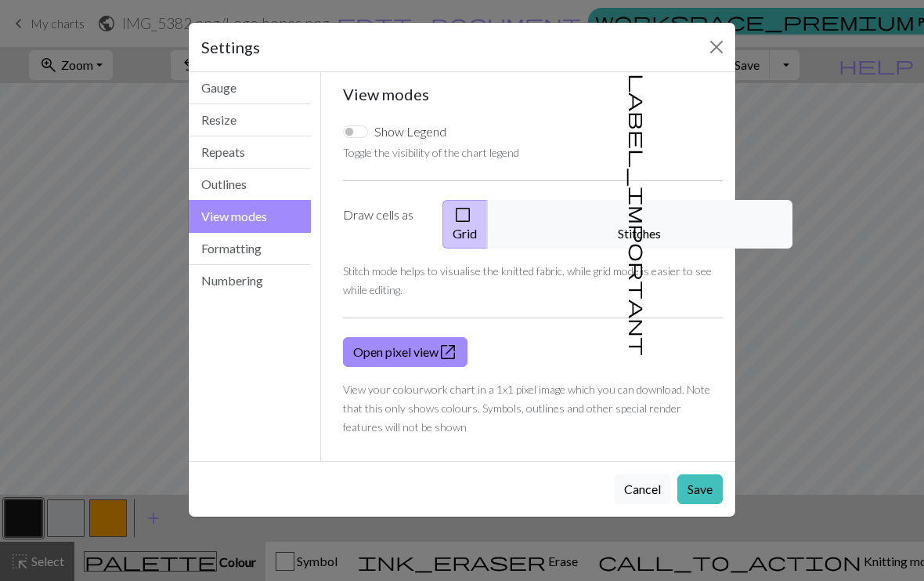 The width and height of the screenshot is (924, 581). I want to click on span: open_in_new, so click(448, 352).